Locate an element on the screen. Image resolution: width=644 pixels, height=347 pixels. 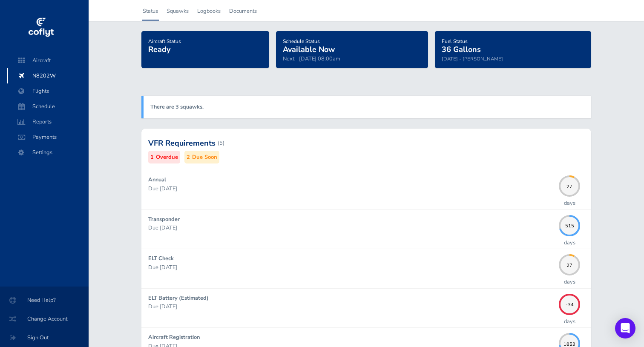
a: Status is located at coordinates (150, 11).